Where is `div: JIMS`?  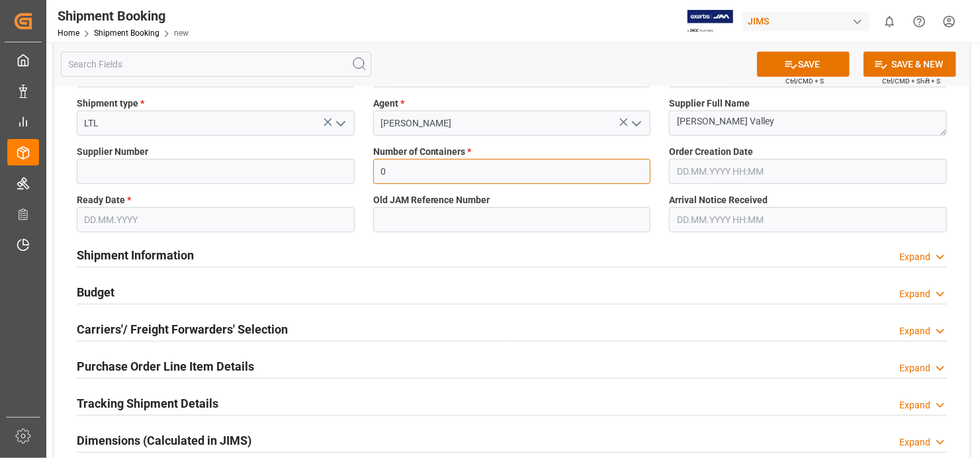
div: JIMS is located at coordinates (806, 21).